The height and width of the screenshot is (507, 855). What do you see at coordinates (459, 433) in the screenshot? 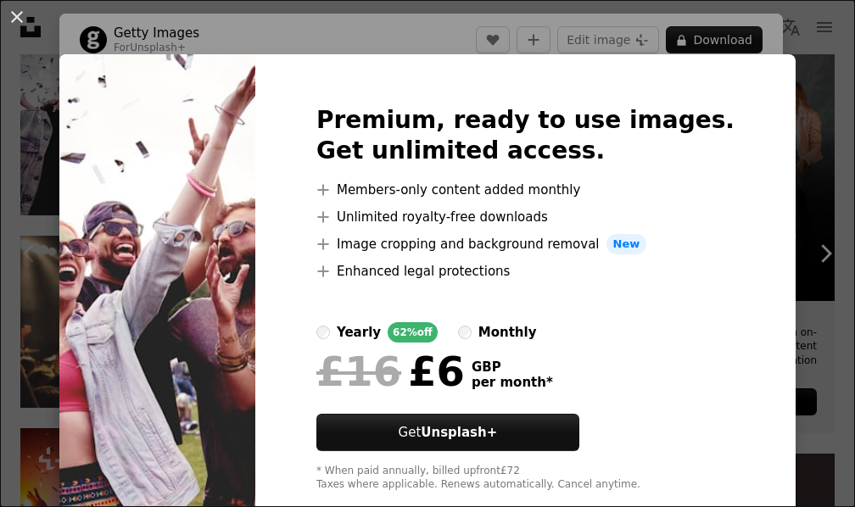
I see `strong: Unsplash+` at bounding box center [459, 433].